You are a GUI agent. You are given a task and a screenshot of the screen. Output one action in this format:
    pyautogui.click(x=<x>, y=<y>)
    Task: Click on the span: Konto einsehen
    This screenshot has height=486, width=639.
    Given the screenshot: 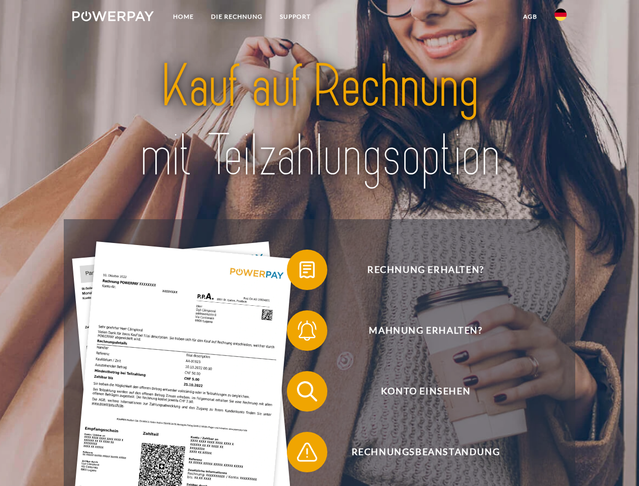 What is the action you would take?
    pyautogui.click(x=426, y=391)
    